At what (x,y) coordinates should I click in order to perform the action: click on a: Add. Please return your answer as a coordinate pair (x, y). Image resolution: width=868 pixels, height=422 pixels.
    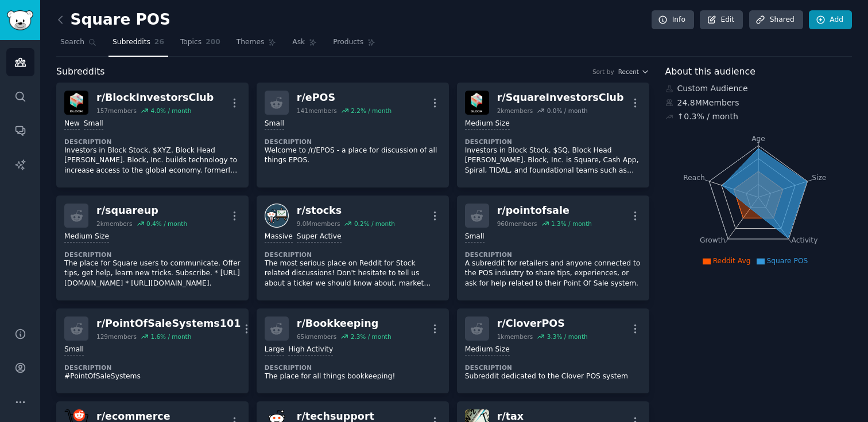
    Looking at the image, I should click on (830, 20).